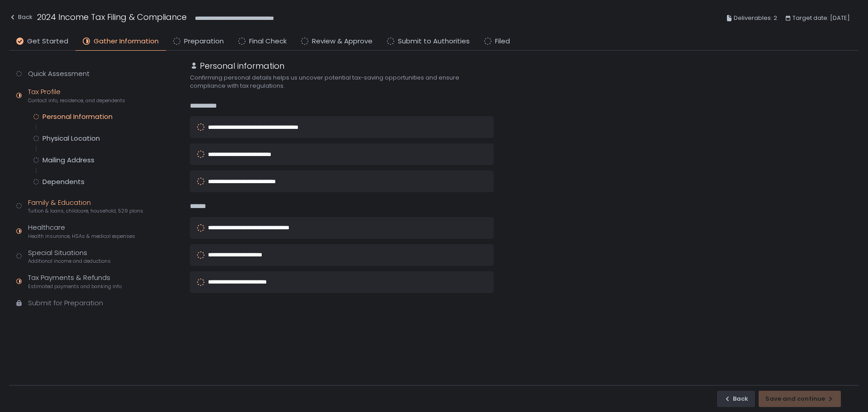 This screenshot has width=868, height=412. I want to click on span: Filed, so click(502, 41).